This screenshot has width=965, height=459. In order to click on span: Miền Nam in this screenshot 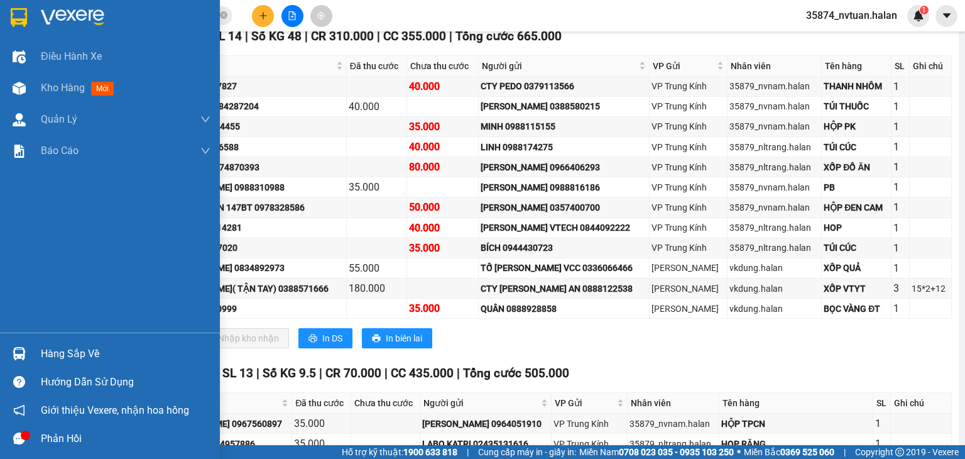, I will do `click(656, 452)`.